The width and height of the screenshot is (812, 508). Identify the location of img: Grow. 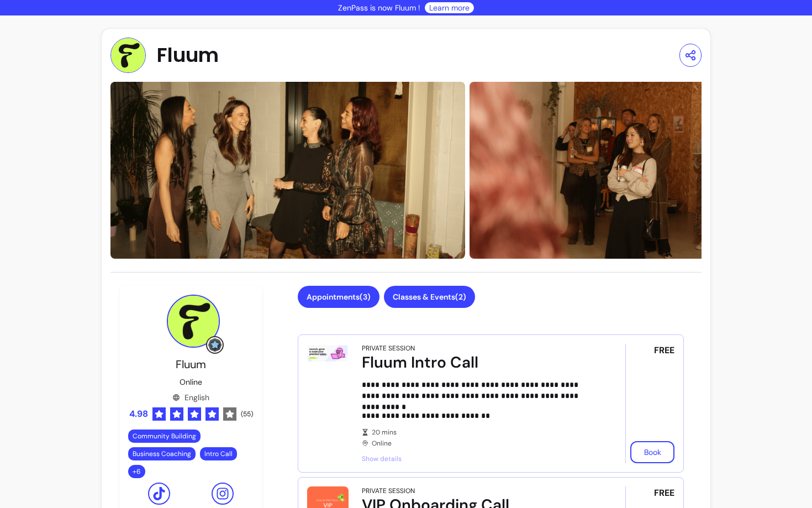
(215, 345).